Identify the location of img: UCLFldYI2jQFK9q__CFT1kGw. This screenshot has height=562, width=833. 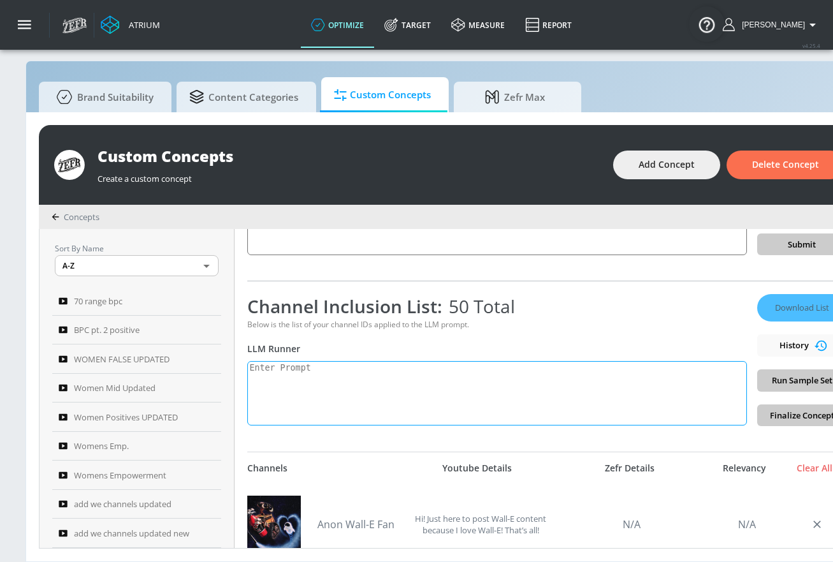
(274, 522).